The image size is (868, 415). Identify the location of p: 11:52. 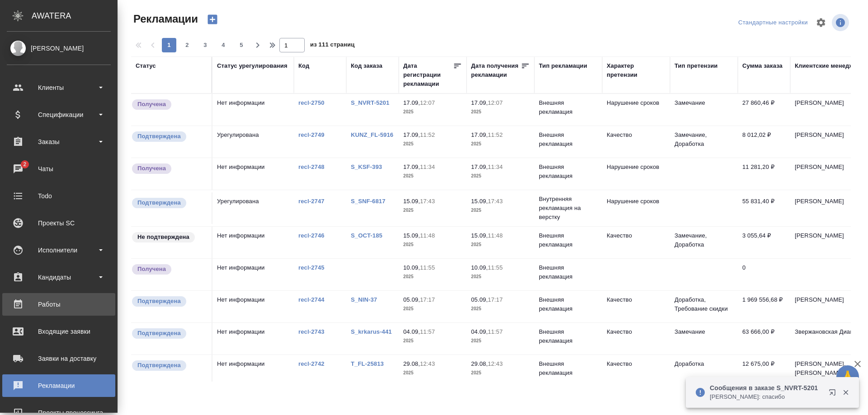
(427, 134).